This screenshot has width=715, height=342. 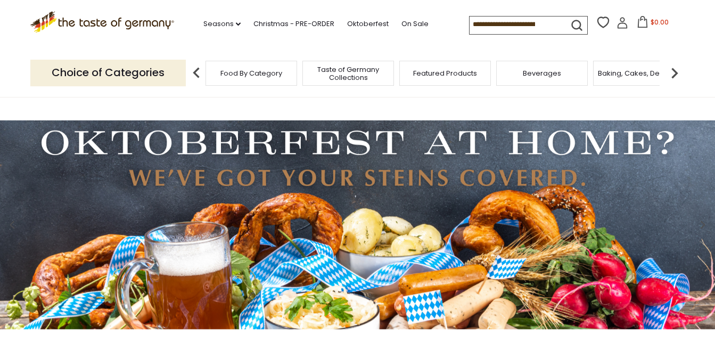 I want to click on span: $0.00, so click(x=659, y=22).